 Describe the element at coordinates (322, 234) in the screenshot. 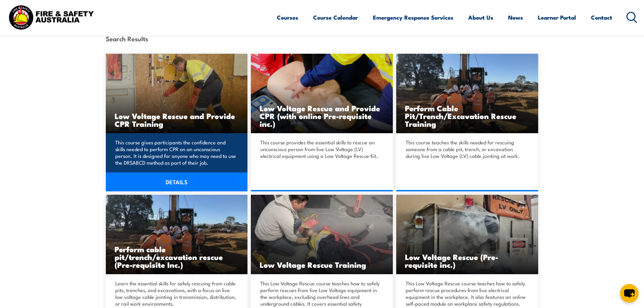

I see `a: Low Voltage Rescue Training` at that location.